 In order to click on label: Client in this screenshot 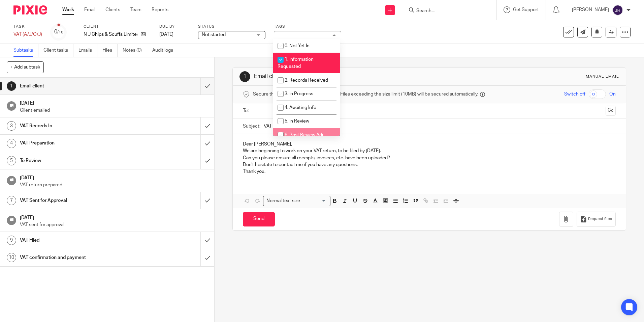, I will do `click(117, 27)`.